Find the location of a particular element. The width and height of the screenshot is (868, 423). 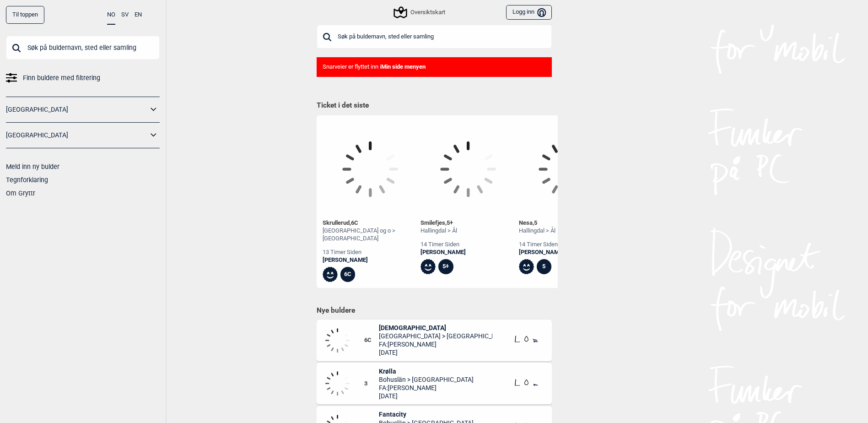

div: Til toppen is located at coordinates (25, 14).